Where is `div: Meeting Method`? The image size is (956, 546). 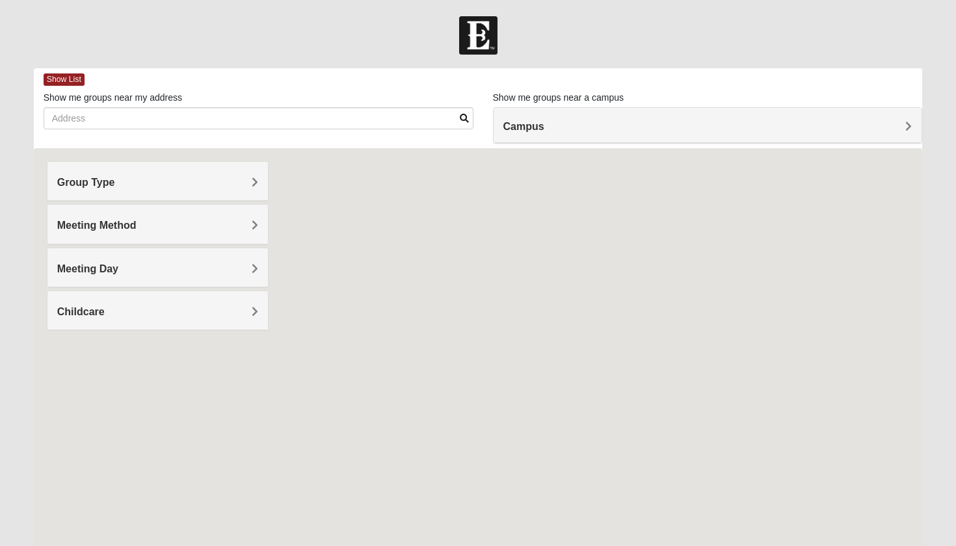
div: Meeting Method is located at coordinates (158, 224).